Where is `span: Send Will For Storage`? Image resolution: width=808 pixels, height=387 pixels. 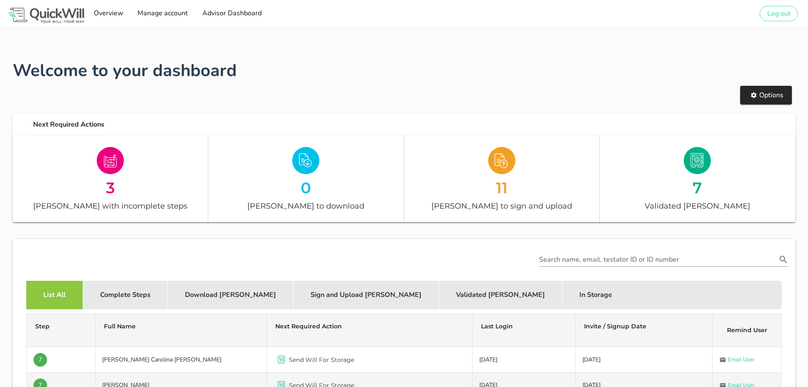
span: Send Will For Storage is located at coordinates (322, 359).